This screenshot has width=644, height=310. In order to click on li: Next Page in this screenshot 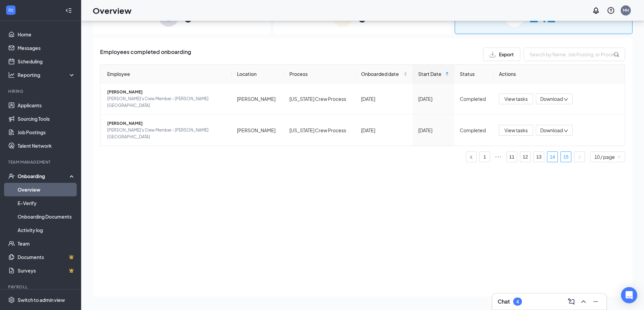, I will do `click(580, 157)`.